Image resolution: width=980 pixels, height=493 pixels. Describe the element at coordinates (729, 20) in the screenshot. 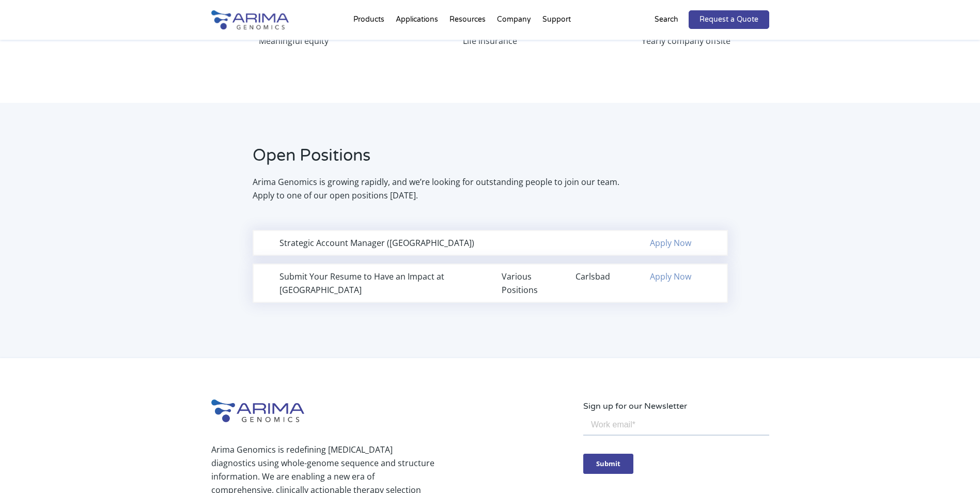

I see `a: Request a Quote` at that location.